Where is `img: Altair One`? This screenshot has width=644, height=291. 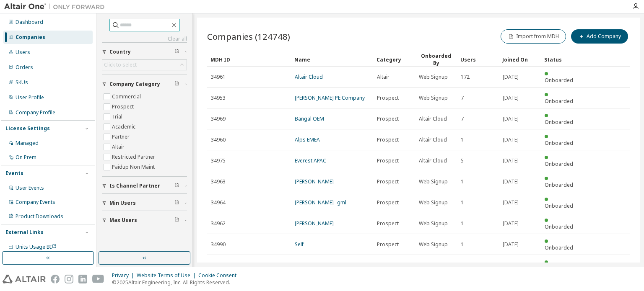 img: Altair One is located at coordinates (57, 7).